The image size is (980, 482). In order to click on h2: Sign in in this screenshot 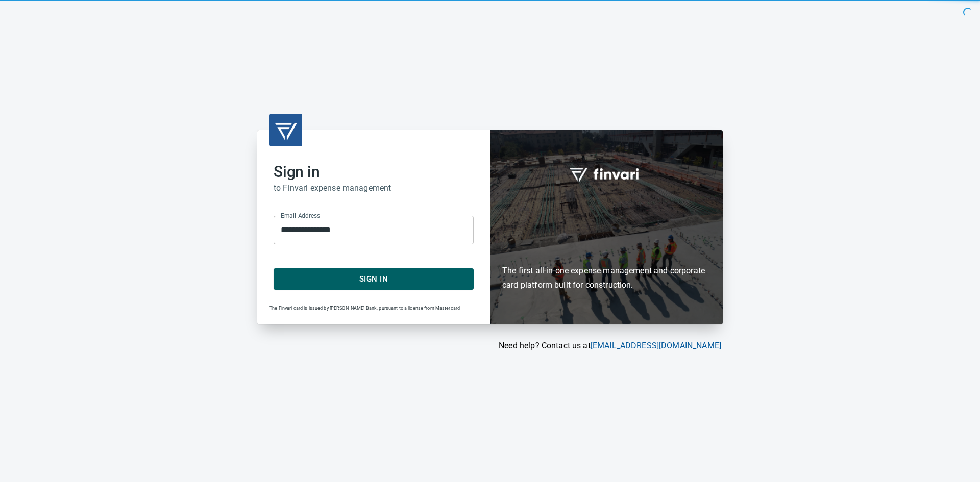, I will do `click(373, 172)`.